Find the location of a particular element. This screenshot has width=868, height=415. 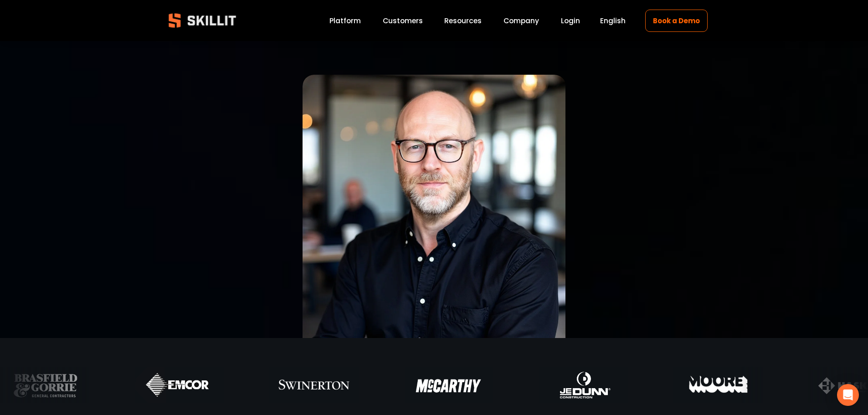

span: English is located at coordinates (613, 20).